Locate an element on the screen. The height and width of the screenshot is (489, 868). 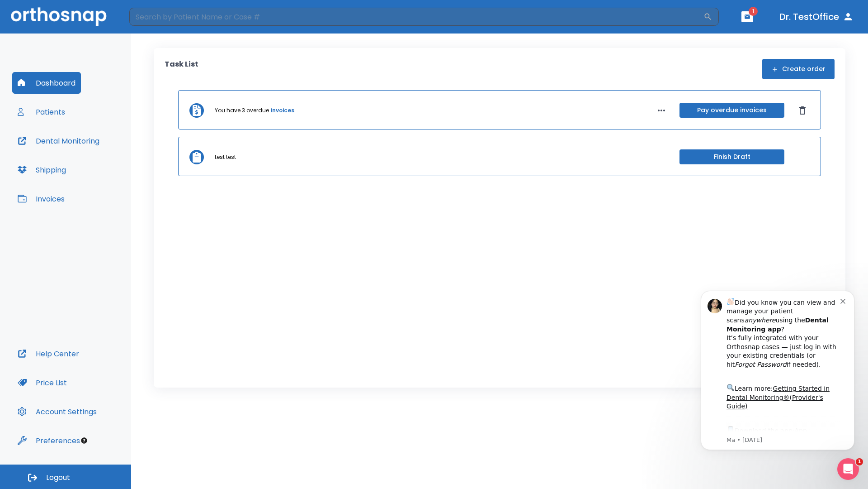
div: Did you know you can view and manage your patient scans using the ? It’s fully integrated with yo... is located at coordinates (96, 58).